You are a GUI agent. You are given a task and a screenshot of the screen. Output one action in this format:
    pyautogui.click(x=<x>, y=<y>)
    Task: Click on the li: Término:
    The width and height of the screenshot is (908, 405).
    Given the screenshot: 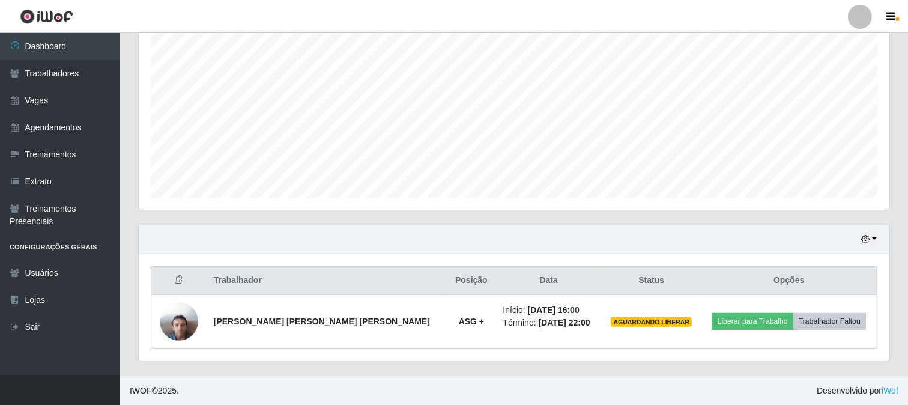 What is the action you would take?
    pyautogui.click(x=549, y=323)
    